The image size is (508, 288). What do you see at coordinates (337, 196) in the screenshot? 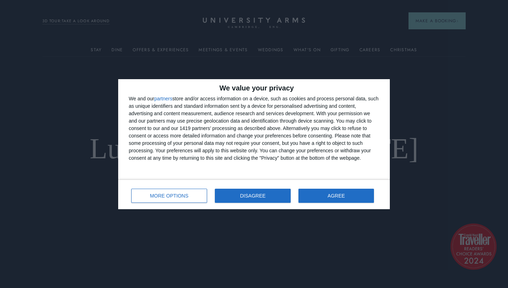
I see `span: AGREE` at bounding box center [337, 196].